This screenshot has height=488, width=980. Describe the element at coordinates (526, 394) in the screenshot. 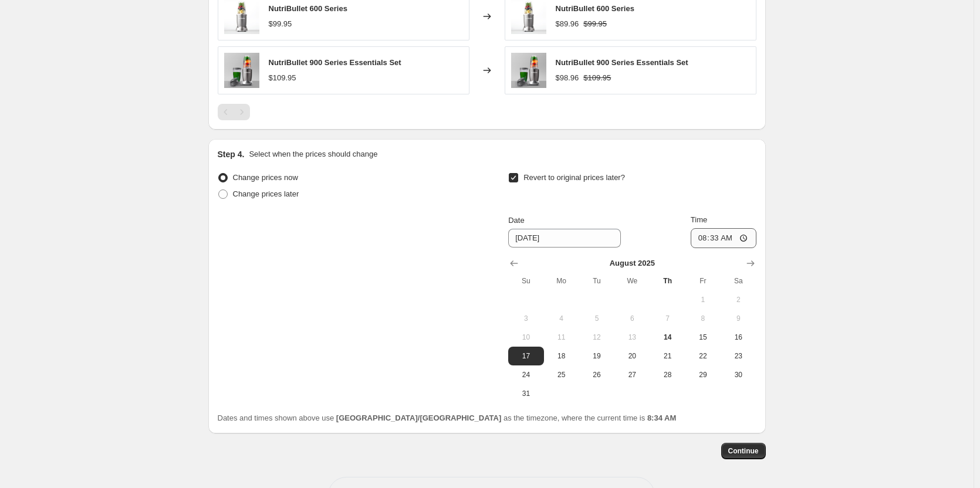

I see `span: 31` at that location.